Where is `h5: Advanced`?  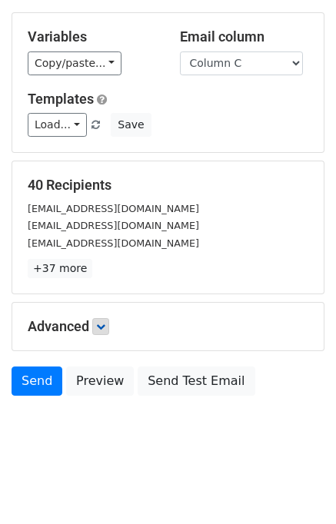
h5: Advanced is located at coordinates (167, 326).